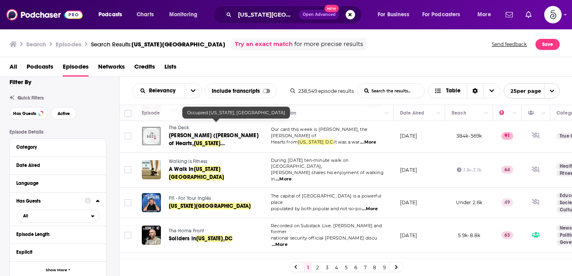 This screenshot has height=276, width=572. I want to click on a: Walking is Fitness, so click(216, 162).